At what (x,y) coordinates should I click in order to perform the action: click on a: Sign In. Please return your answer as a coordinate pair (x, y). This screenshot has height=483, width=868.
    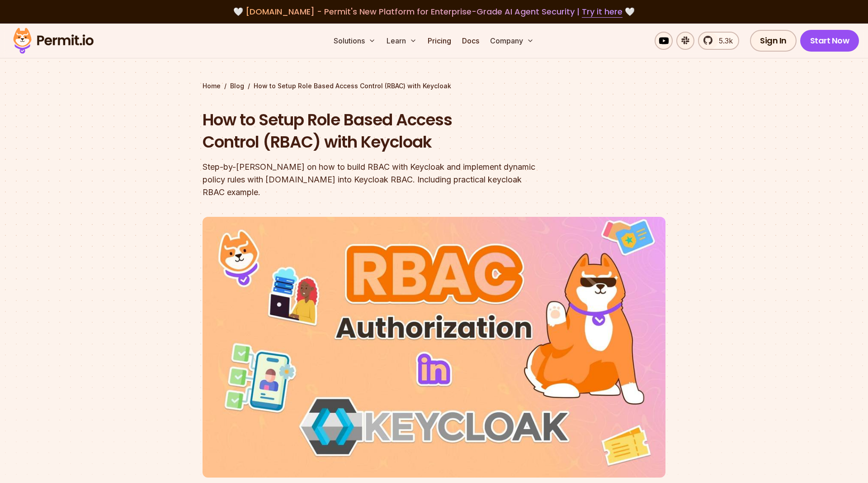
    Looking at the image, I should click on (773, 41).